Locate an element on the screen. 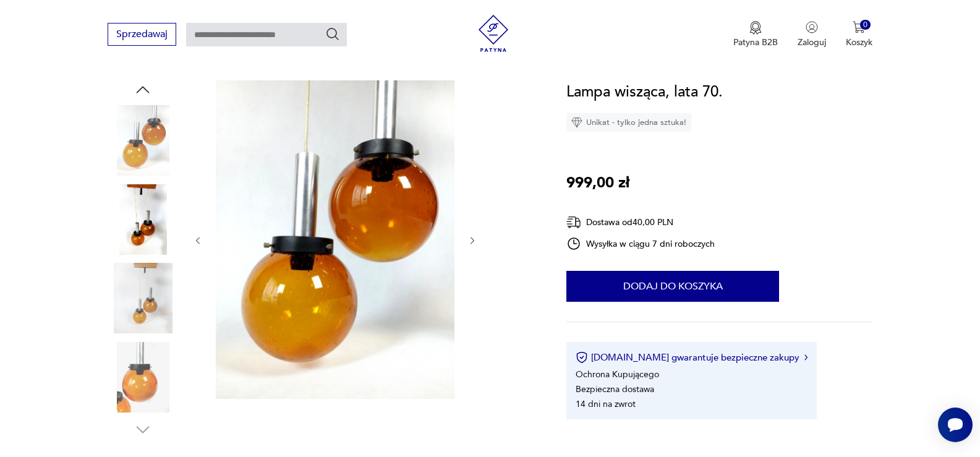 The height and width of the screenshot is (457, 980). div: Dostawa od 40,00 PLN is located at coordinates (640, 222).